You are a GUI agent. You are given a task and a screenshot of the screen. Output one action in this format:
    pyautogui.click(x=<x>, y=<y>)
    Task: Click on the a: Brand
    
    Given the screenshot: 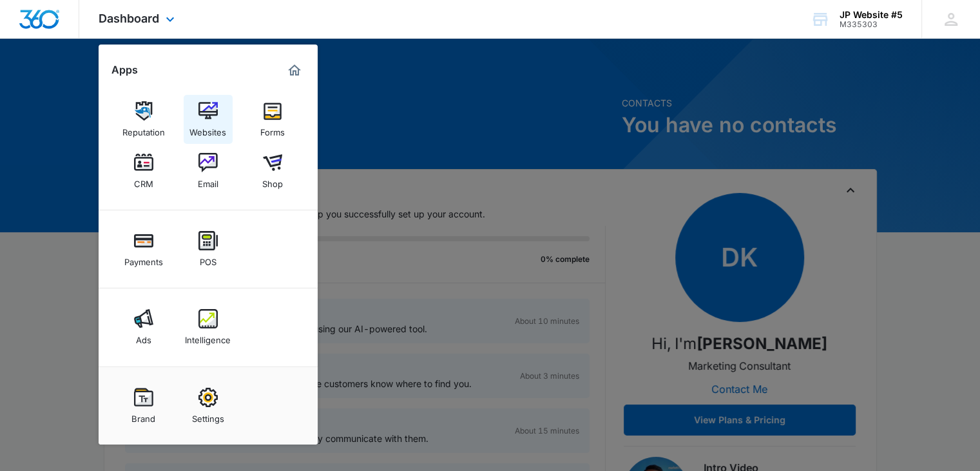 What is the action you would take?
    pyautogui.click(x=144, y=405)
    